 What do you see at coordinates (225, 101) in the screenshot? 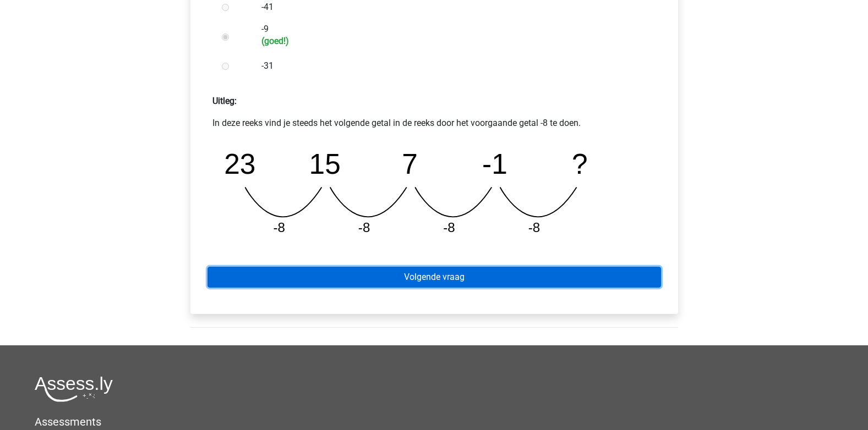
I see `strong: Uitleg:` at bounding box center [225, 101].